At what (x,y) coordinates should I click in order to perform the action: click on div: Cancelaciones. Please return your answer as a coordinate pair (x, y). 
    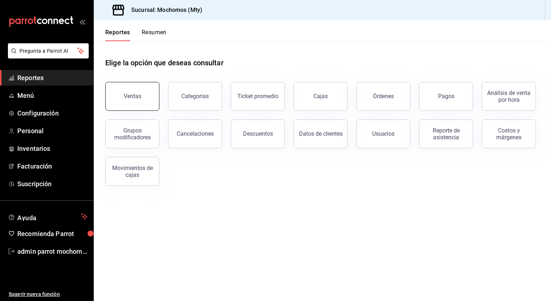
    Looking at the image, I should click on (195, 133).